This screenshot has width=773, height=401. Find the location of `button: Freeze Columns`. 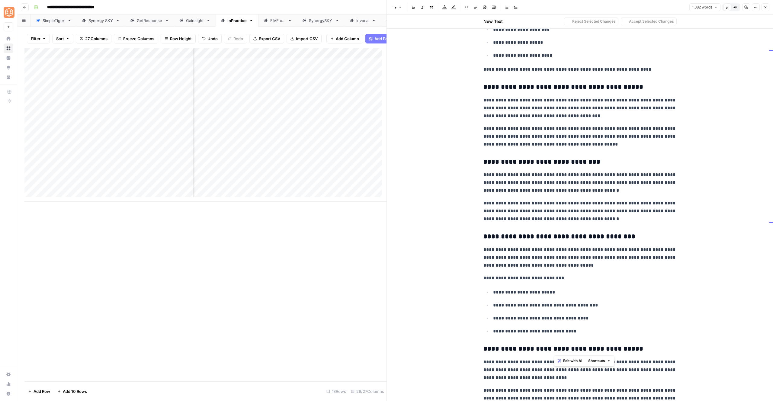

button: Freeze Columns is located at coordinates (136, 39).